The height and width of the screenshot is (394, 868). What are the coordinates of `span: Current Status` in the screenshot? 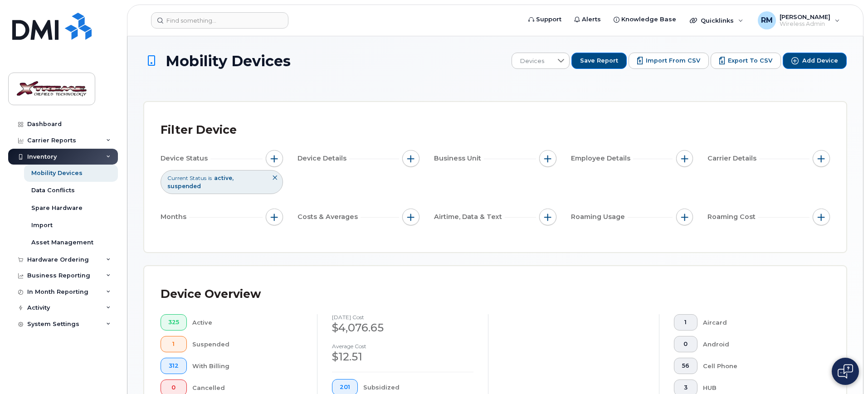 It's located at (187, 177).